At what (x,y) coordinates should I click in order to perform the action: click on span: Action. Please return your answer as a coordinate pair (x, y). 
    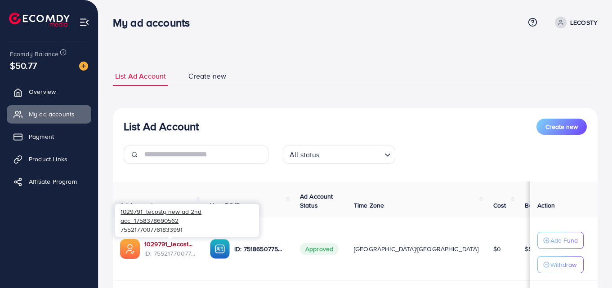
    Looking at the image, I should click on (546, 205).